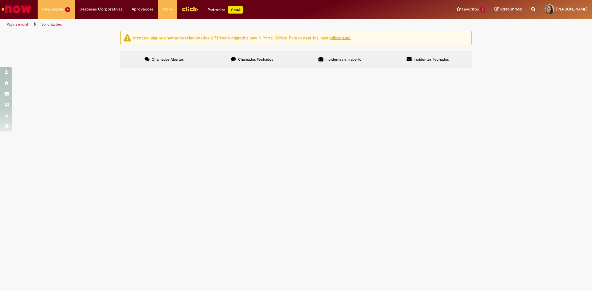  What do you see at coordinates (470, 9) in the screenshot?
I see `span: Favoritos` at bounding box center [470, 9].